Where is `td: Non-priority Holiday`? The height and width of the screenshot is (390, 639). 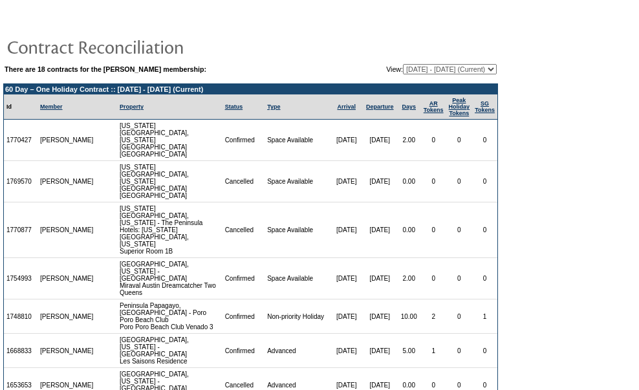
td: Non-priority Holiday is located at coordinates (297, 316).